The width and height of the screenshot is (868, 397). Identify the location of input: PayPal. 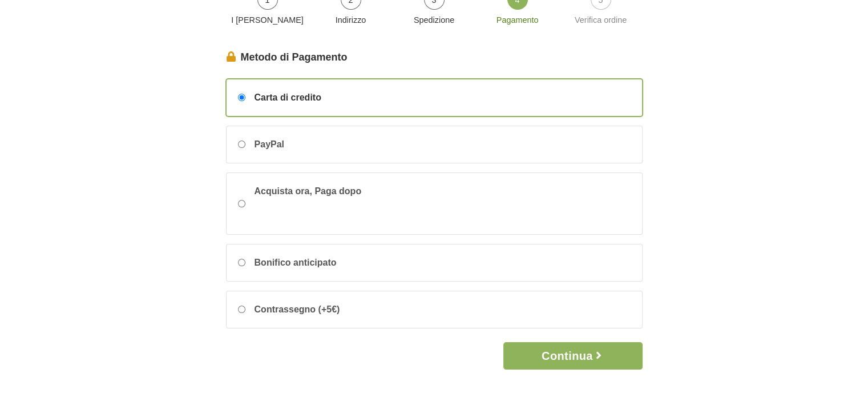
(241, 144).